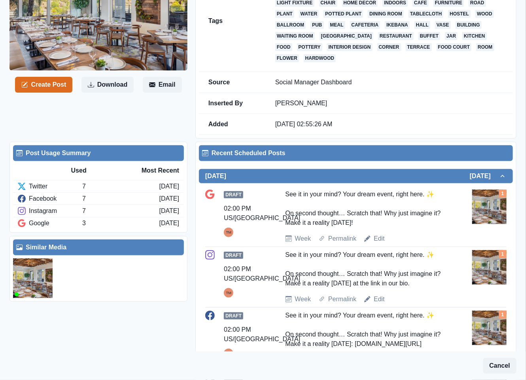  I want to click on div: Facebook, so click(50, 199).